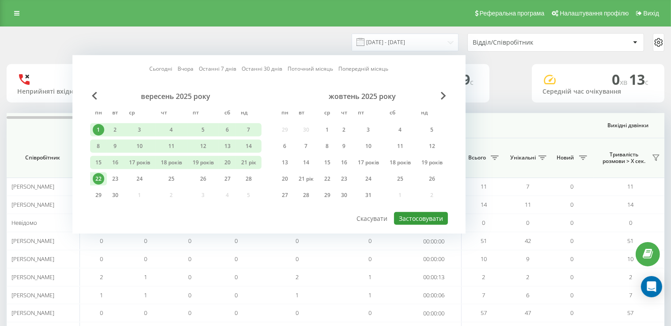 This screenshot has height=326, width=671. What do you see at coordinates (171, 178) in the screenshot?
I see `font: 25` at bounding box center [171, 178].